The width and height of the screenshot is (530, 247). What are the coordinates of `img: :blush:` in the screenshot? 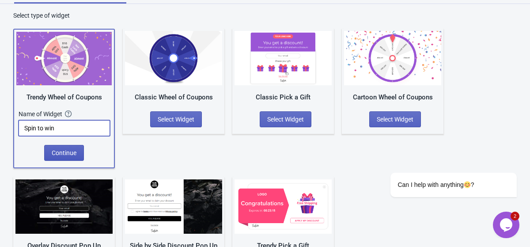 It's located at (105, 91).